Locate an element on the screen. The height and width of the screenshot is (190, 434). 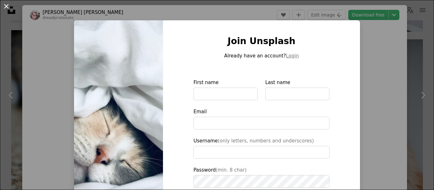
input: First name is located at coordinates (226, 94).